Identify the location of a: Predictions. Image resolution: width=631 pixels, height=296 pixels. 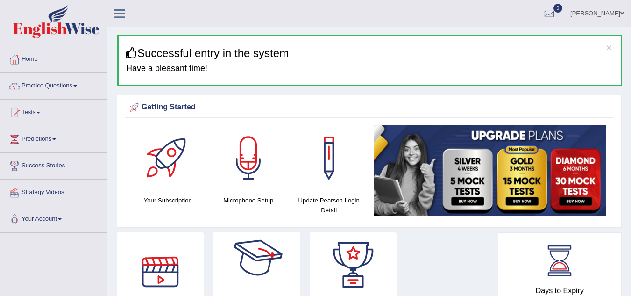
(54, 138).